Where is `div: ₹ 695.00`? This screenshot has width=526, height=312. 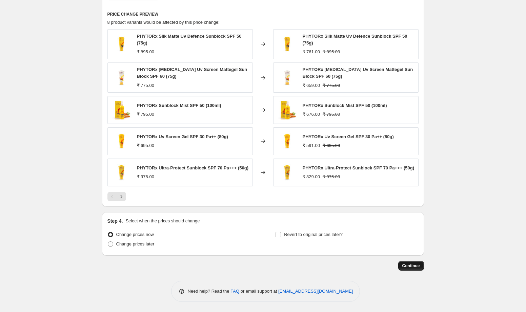 div: ₹ 695.00 is located at coordinates (145, 145).